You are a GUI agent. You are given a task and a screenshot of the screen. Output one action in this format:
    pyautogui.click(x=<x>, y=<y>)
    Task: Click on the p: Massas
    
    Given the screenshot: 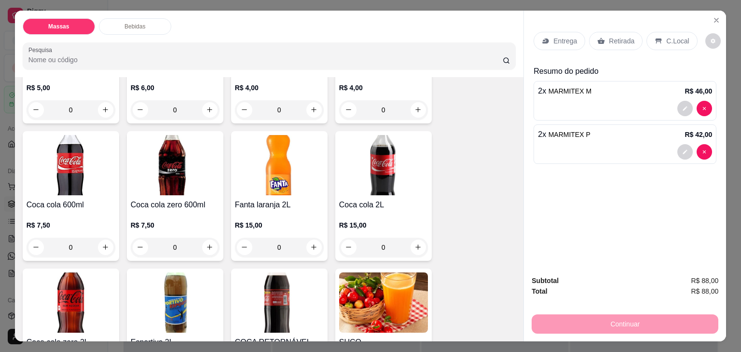 What is the action you would take?
    pyautogui.click(x=58, y=27)
    